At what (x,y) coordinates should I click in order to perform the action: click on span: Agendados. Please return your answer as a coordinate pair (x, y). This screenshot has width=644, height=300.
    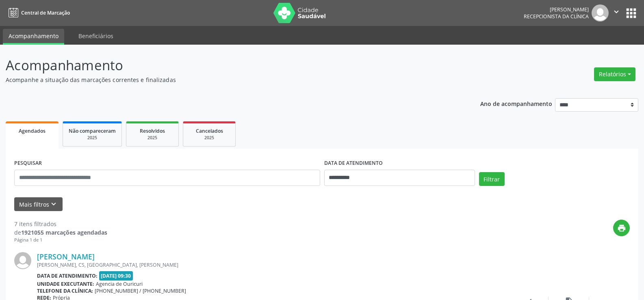
    Looking at the image, I should click on (32, 130).